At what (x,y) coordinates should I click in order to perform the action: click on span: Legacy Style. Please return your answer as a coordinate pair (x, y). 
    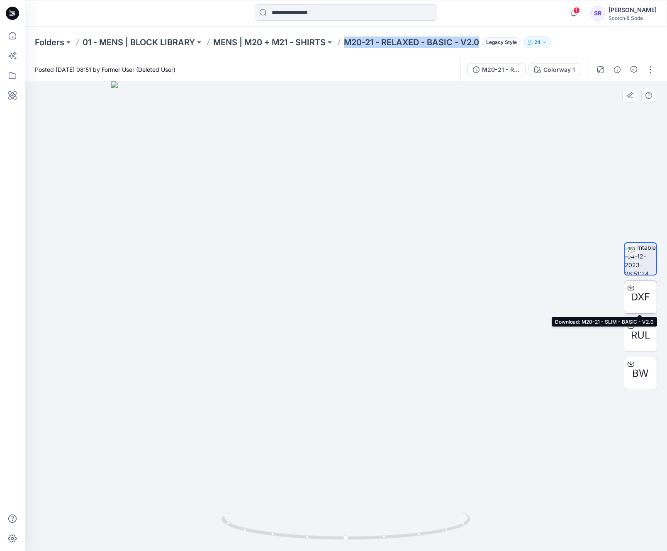
    Looking at the image, I should click on (501, 42).